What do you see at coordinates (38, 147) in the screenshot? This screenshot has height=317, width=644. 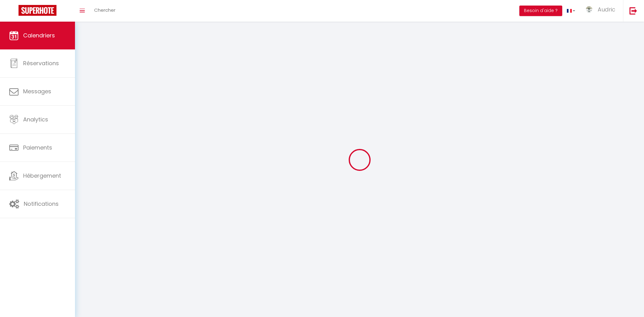 I see `span: Paiements` at bounding box center [38, 147].